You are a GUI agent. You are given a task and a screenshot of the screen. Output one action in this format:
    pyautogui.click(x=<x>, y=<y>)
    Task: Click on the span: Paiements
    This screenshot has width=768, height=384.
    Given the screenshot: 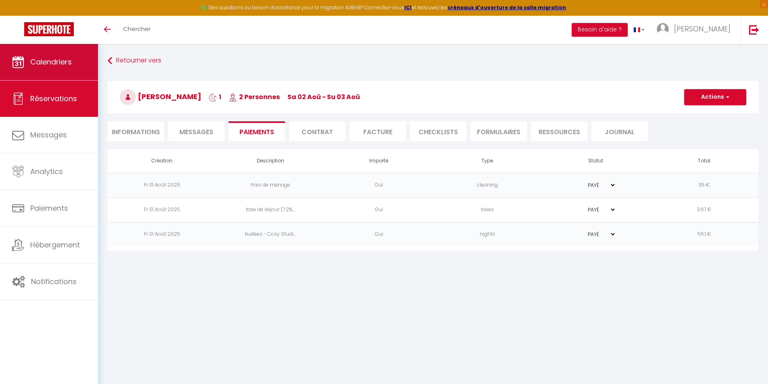 What is the action you would take?
    pyautogui.click(x=49, y=208)
    